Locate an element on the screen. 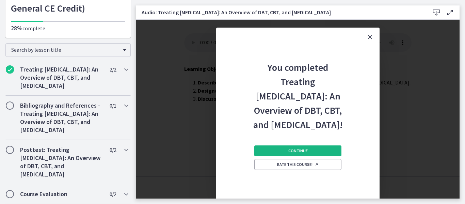 The image size is (465, 204). p: complete is located at coordinates (68, 28).